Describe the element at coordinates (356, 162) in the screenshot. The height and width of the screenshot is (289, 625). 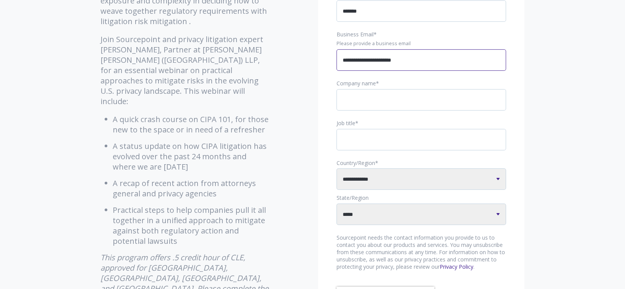
I see `span: Country/Region` at that location.